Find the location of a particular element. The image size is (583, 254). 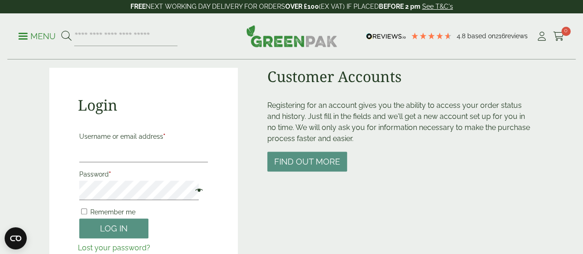

strong: FREE is located at coordinates (138, 6).